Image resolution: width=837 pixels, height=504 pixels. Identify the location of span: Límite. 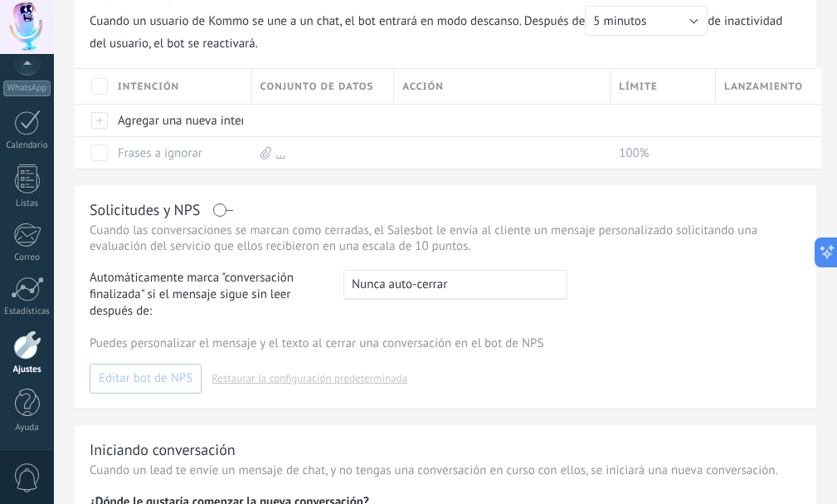
(638, 86).